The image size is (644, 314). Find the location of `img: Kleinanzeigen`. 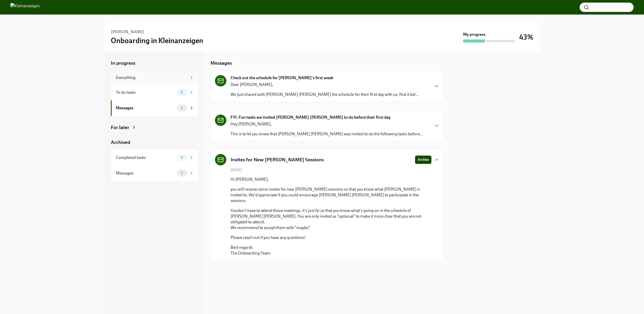

img: Kleinanzeigen is located at coordinates (25, 7).